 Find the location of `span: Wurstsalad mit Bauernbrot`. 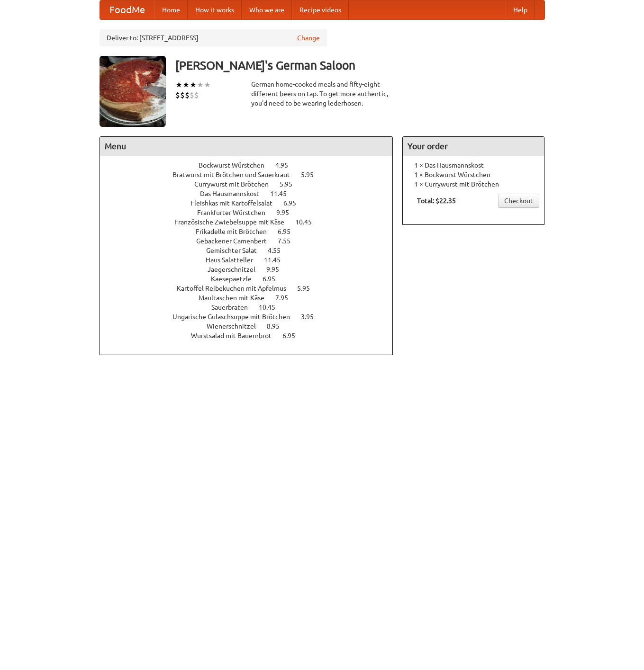

span: Wurstsalad mit Bauernbrot is located at coordinates (236, 336).